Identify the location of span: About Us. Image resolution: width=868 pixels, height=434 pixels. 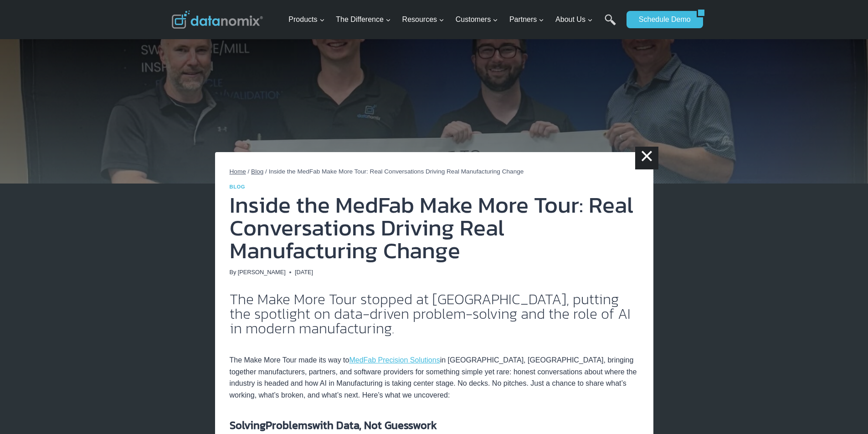
(574, 19).